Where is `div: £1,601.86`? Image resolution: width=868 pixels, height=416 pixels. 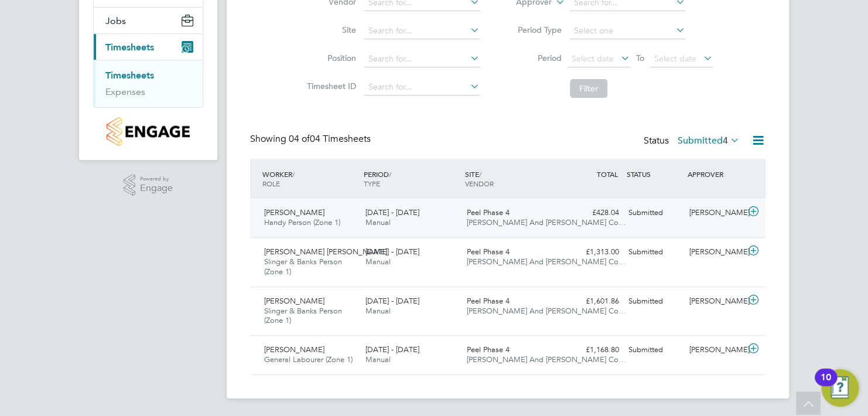 div: £1,601.86 is located at coordinates (593, 301).